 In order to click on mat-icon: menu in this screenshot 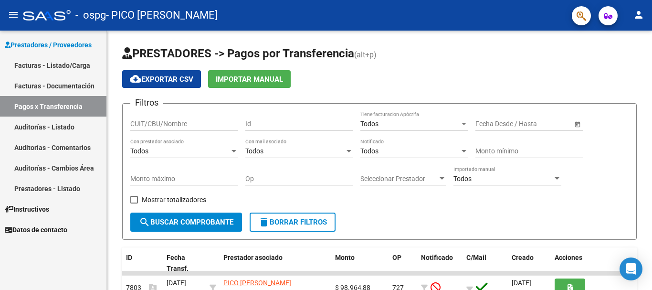, I will do `click(13, 15)`.